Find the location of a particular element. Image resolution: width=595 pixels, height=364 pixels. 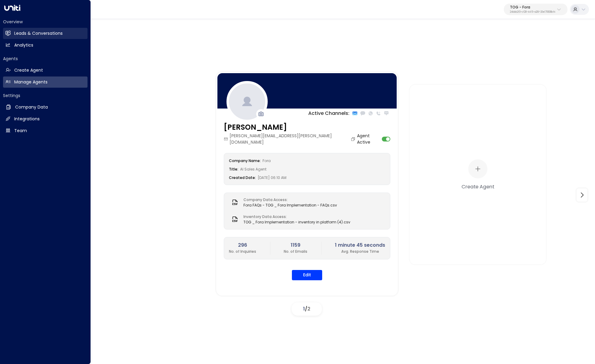

a: Integrations is located at coordinates (45, 119).